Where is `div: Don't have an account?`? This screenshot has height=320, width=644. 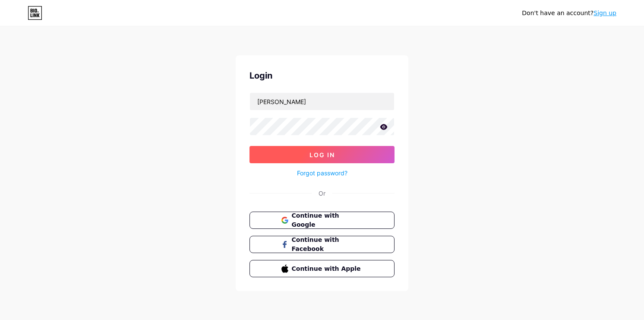 div: Don't have an account? is located at coordinates (569, 13).